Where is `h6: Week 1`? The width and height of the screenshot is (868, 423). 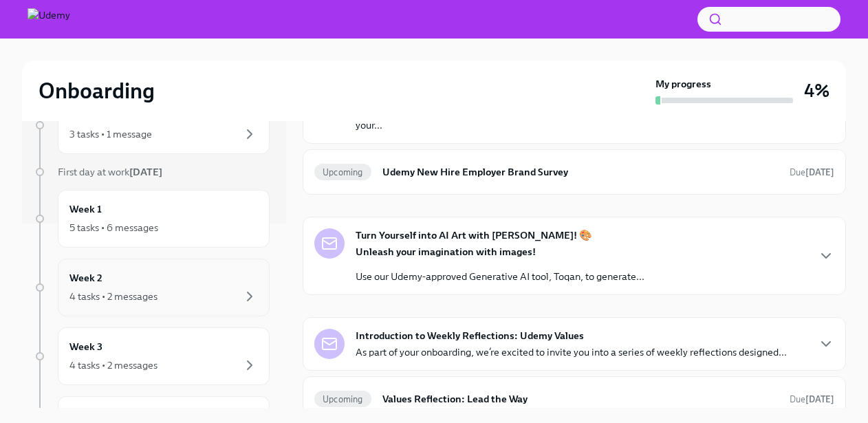 h6: Week 1 is located at coordinates (85, 209).